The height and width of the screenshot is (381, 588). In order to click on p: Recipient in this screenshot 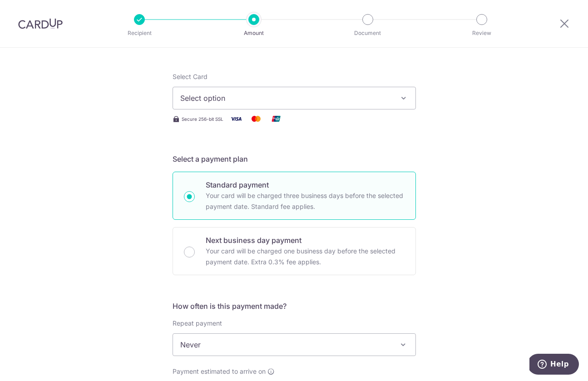, I will do `click(139, 33)`.